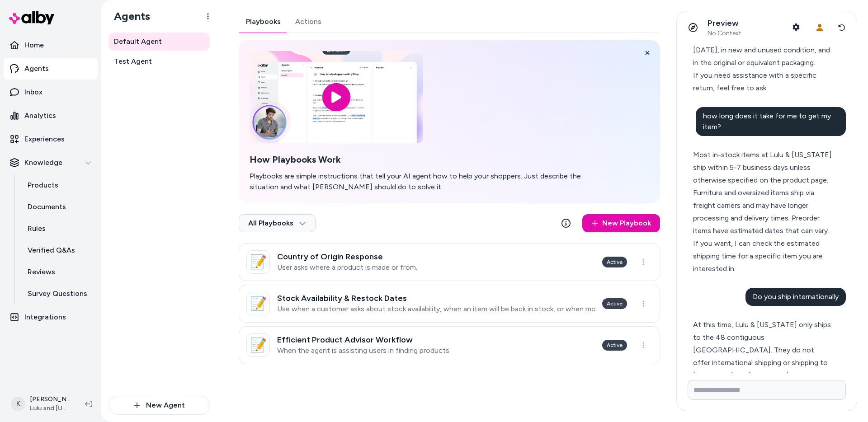 The width and height of the screenshot is (868, 422). I want to click on button: Knowledge, so click(50, 163).